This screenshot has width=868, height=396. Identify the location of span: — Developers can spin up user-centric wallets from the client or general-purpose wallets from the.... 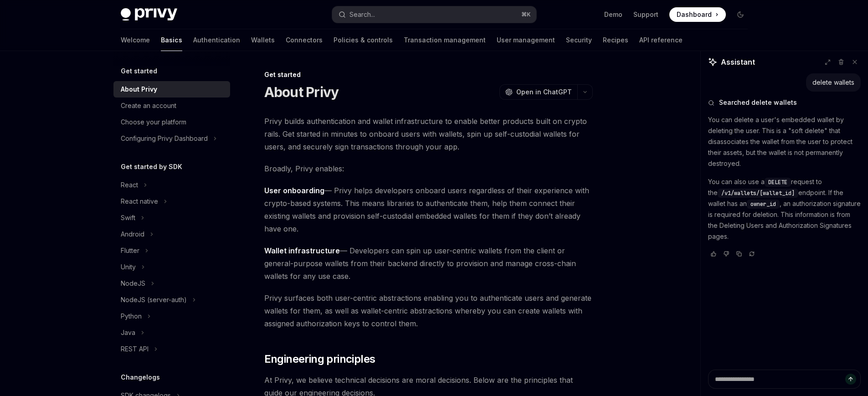
(429, 263).